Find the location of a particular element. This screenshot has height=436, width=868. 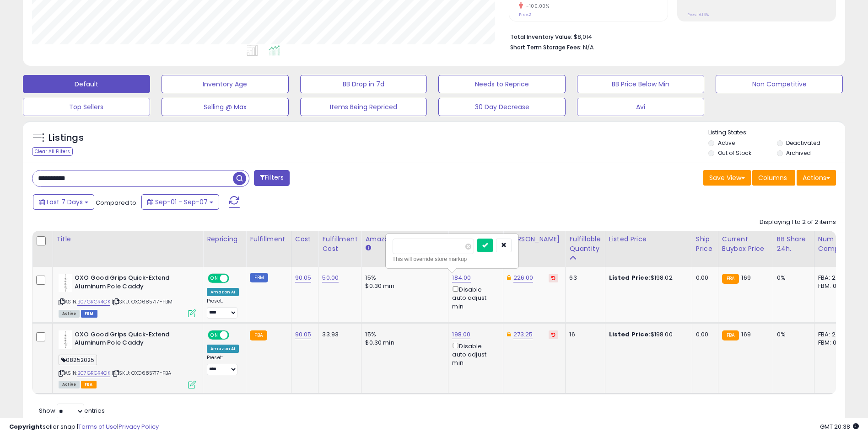

button: Needs to Reprice is located at coordinates (502, 84).